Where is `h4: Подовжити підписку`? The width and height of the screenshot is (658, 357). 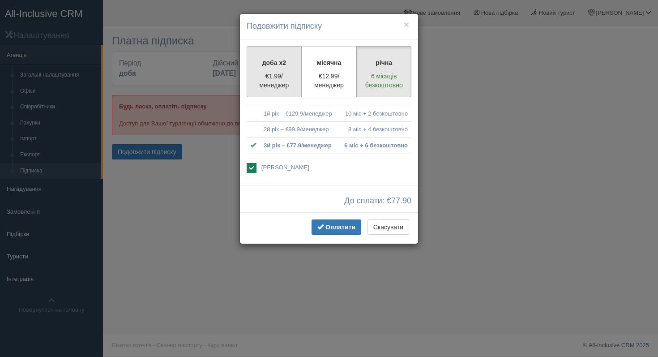 h4: Подовжити підписку is located at coordinates (329, 26).